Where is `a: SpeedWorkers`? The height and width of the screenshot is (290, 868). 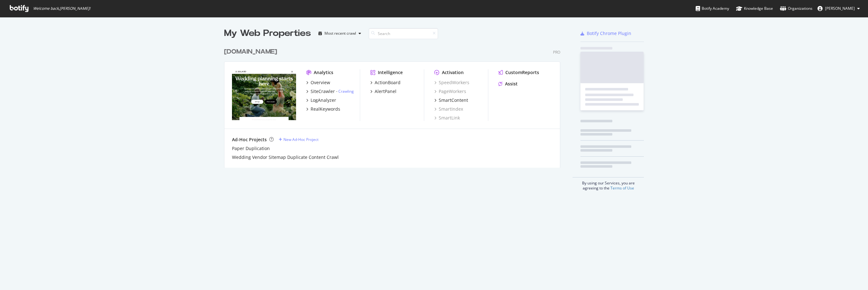 a: SpeedWorkers is located at coordinates (452, 82).